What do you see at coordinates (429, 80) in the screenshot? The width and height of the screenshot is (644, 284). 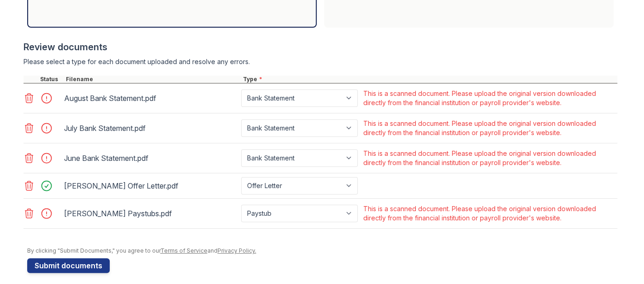 I see `div: Type` at bounding box center [429, 80].